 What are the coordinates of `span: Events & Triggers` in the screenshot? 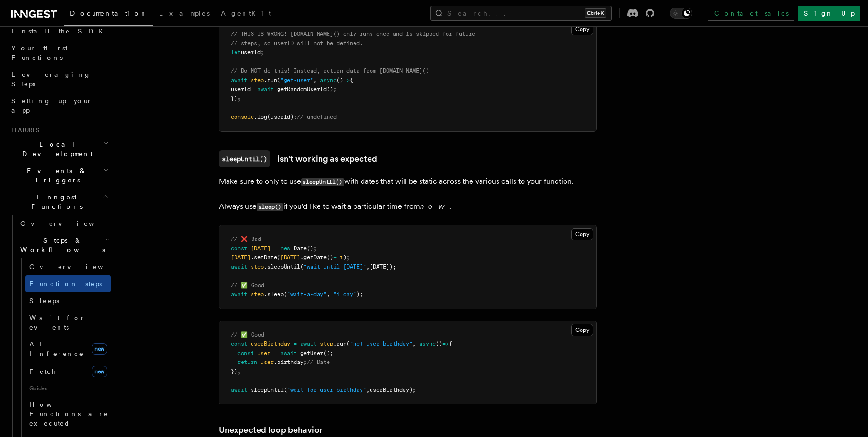 It's located at (55, 175).